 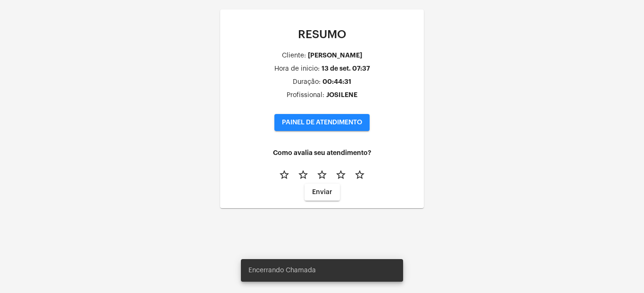 What do you see at coordinates (322, 123) in the screenshot?
I see `span: PAINEL DE ATENDIMENTO` at bounding box center [322, 123].